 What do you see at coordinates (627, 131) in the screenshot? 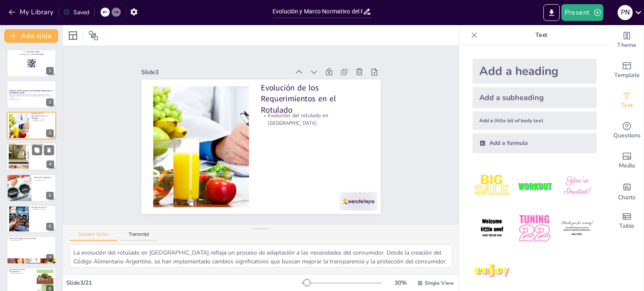
I see `div: Get real-time input from your audience` at bounding box center [627, 131].